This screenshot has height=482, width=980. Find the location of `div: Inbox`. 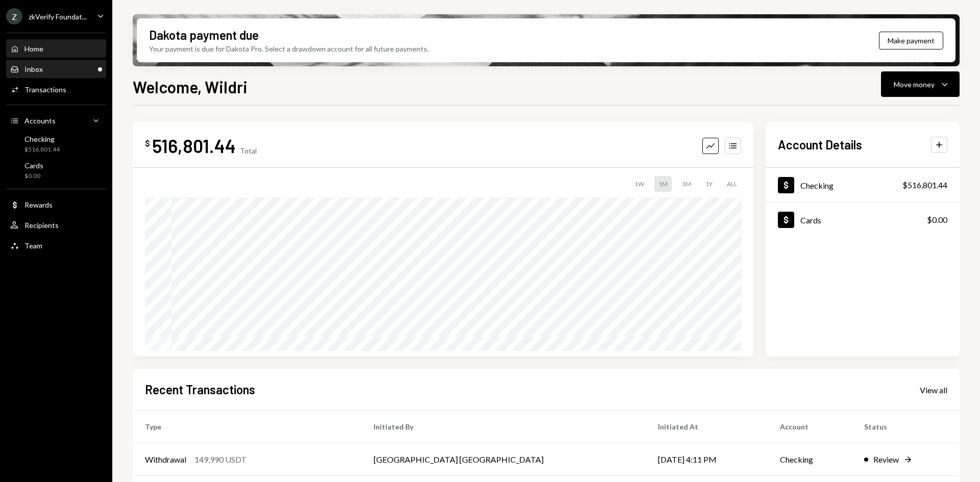

div: Inbox is located at coordinates (34, 69).